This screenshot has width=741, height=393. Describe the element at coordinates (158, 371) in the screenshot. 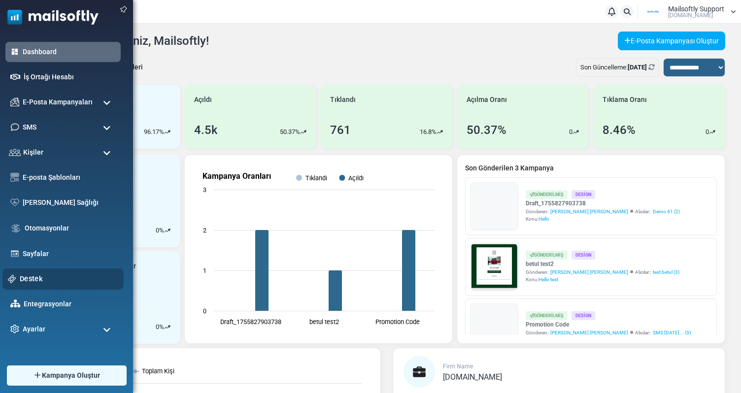

I see `text: Toplam Kişi` at that location.